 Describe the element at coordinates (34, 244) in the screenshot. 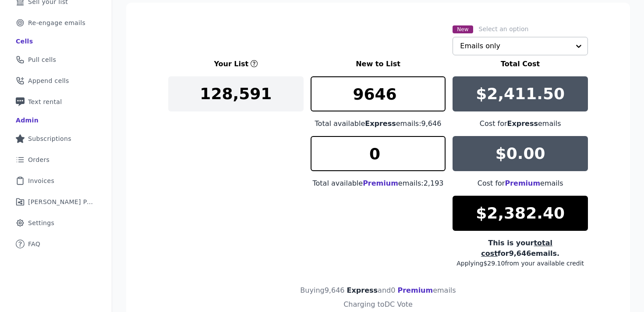

I see `span: FAQ` at that location.